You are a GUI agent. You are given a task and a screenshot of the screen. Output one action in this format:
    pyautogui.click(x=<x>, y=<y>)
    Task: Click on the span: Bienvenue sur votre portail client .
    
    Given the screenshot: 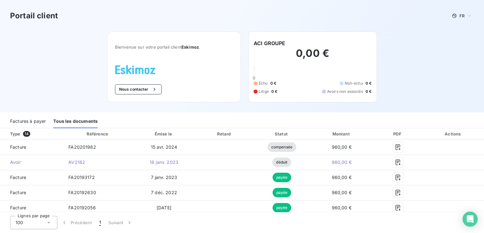 What is the action you would take?
    pyautogui.click(x=174, y=47)
    